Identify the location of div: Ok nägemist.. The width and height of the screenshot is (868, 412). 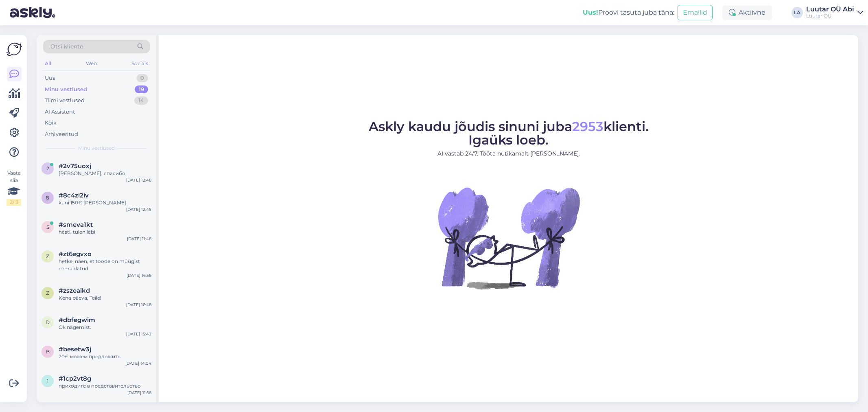
(105, 327).